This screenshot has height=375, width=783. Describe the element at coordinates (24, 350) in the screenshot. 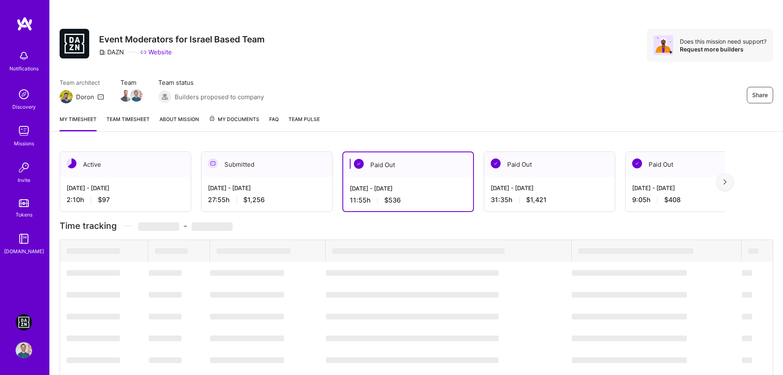

I see `img: User Avatar` at that location.